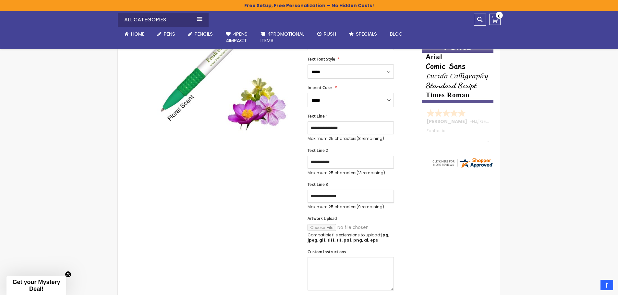 The width and height of the screenshot is (618, 295). What do you see at coordinates (200, 34) in the screenshot?
I see `a: Pencils` at bounding box center [200, 34].